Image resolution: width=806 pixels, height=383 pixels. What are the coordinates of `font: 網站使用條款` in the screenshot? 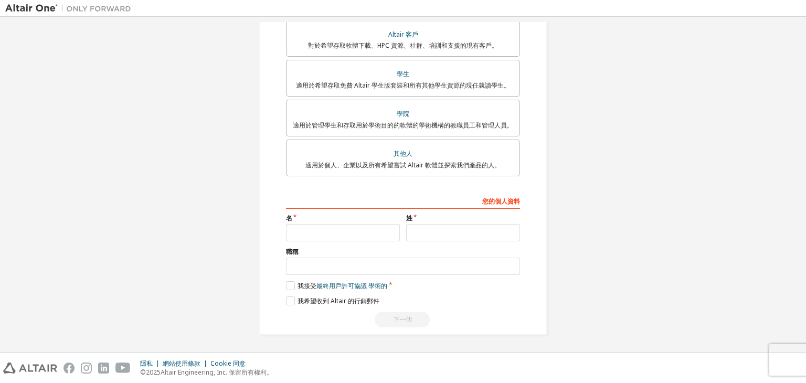 It's located at (182, 363).